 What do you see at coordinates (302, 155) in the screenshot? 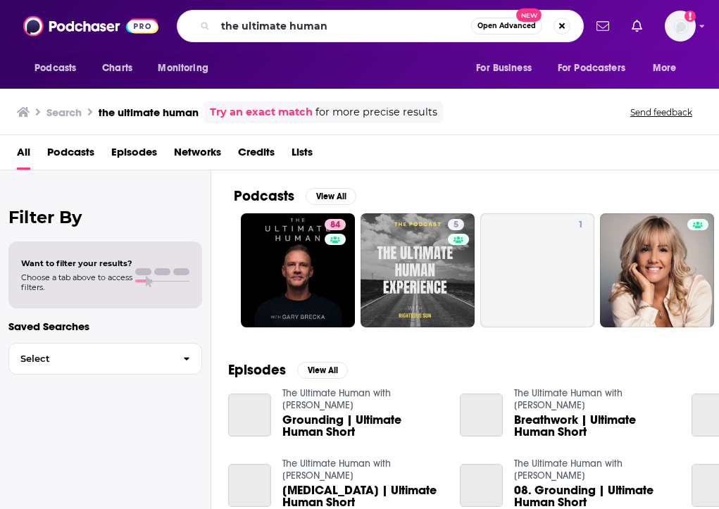
I see `a: Lists` at bounding box center [302, 155].